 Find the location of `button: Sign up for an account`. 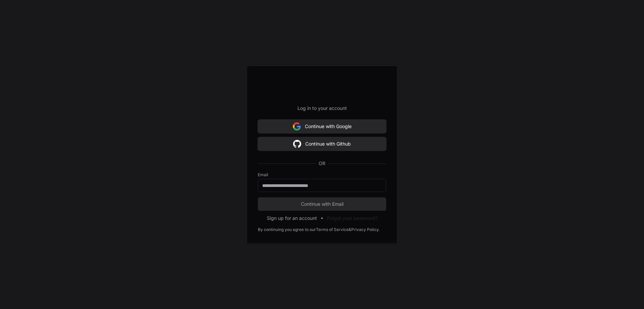

button: Sign up for an account is located at coordinates (292, 218).